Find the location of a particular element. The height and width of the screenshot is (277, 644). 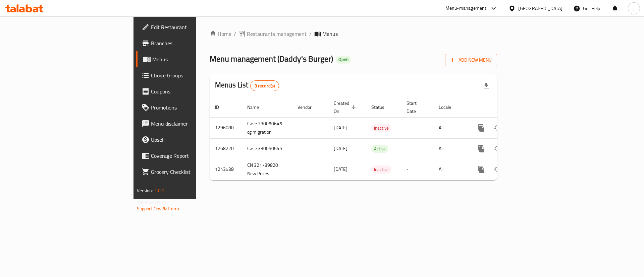

a: Menu disclaimer is located at coordinates (189, 124).